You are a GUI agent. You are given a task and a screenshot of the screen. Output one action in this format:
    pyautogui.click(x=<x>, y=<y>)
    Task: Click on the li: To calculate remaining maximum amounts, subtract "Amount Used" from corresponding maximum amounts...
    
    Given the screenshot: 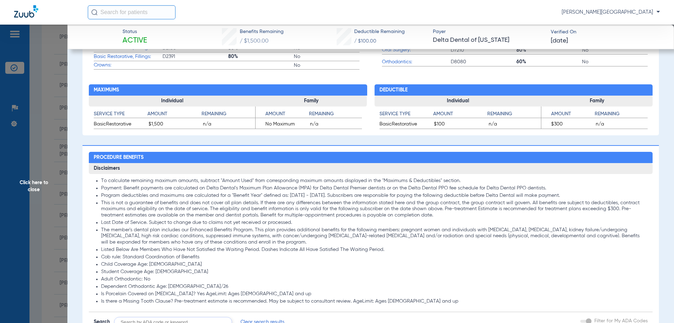 What is the action you would take?
    pyautogui.click(x=375, y=181)
    